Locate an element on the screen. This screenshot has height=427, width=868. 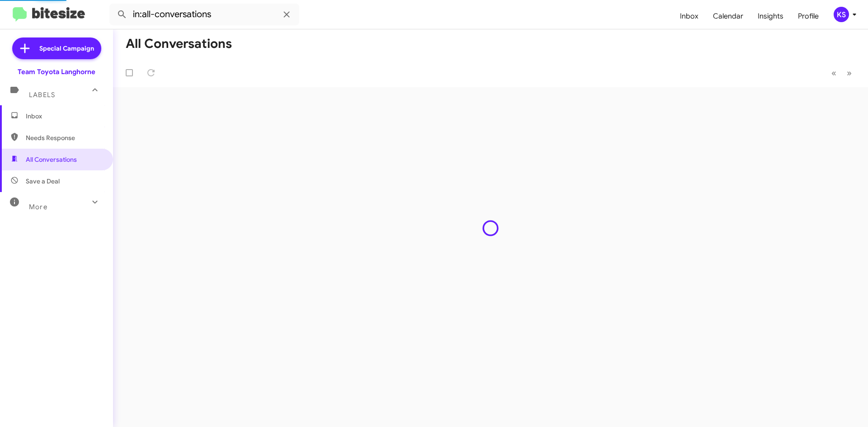
a: Profile is located at coordinates (808, 17).